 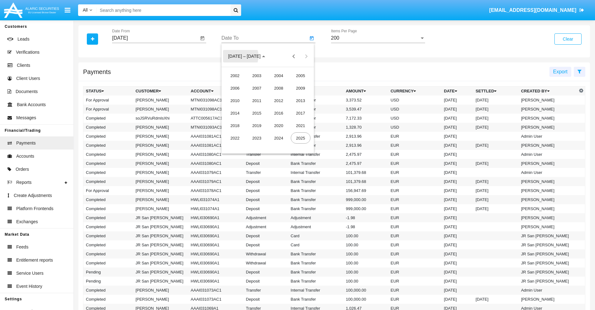 What do you see at coordinates (235, 76) in the screenshot?
I see `td: 2002` at bounding box center [235, 76].